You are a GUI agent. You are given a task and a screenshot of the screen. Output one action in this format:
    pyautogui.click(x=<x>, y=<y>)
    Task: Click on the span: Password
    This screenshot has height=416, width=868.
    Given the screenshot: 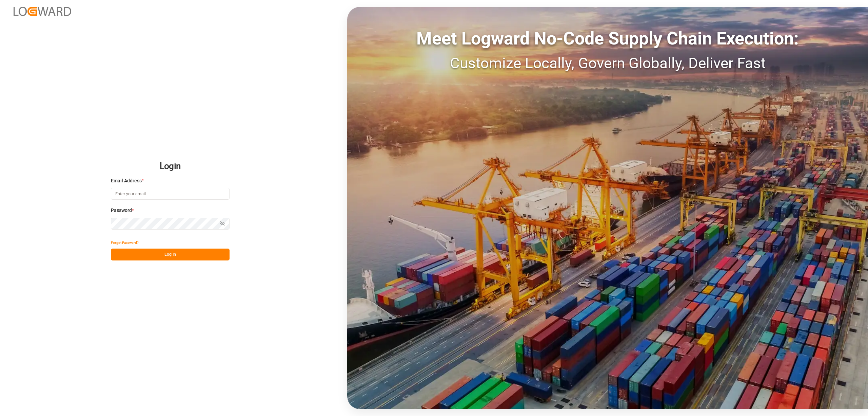 What is the action you would take?
    pyautogui.click(x=121, y=210)
    